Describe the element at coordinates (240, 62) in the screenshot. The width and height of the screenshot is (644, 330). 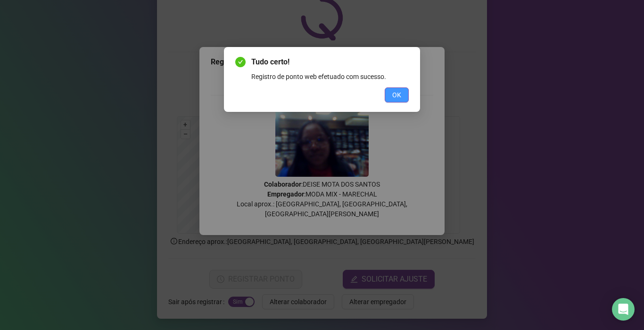
I see `span: check-circle` at that location.